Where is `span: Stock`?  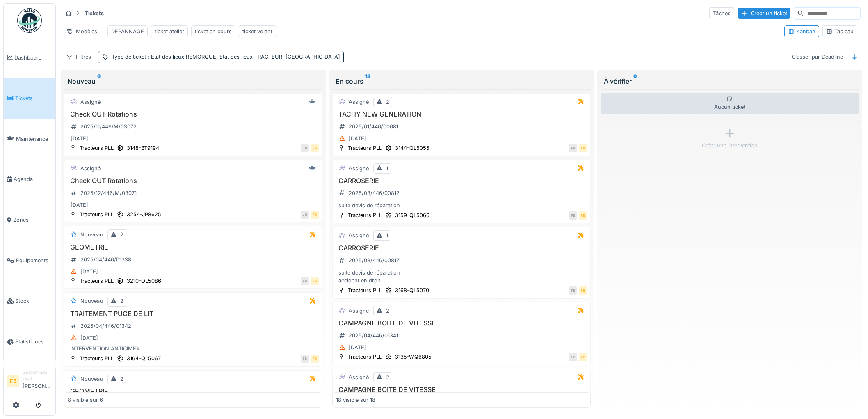
span: Stock is located at coordinates (34, 301).